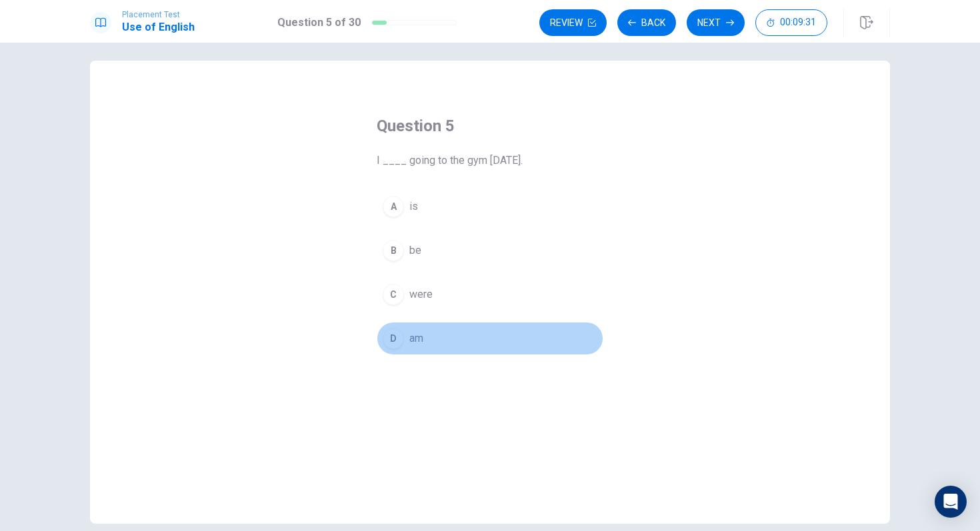 The image size is (980, 531). What do you see at coordinates (951, 502) in the screenshot?
I see `div: Open Intercom Messenger` at bounding box center [951, 502].